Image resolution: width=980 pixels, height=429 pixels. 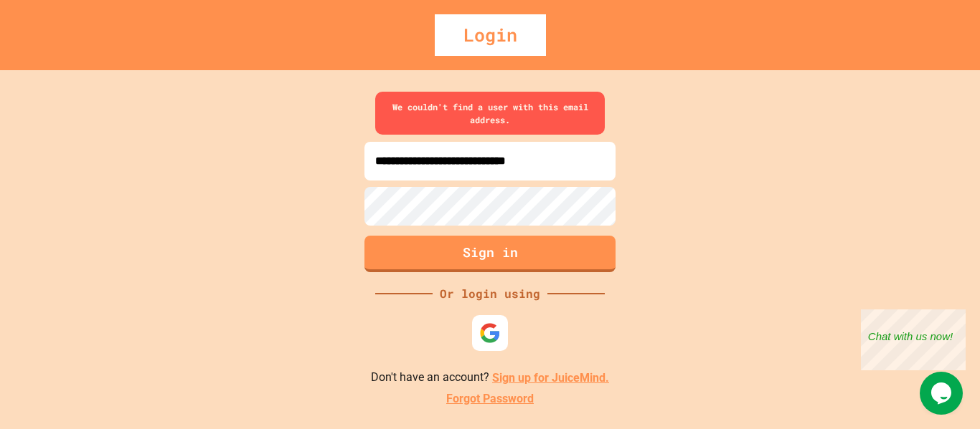 I want to click on img: google-icon.svg, so click(x=490, y=334).